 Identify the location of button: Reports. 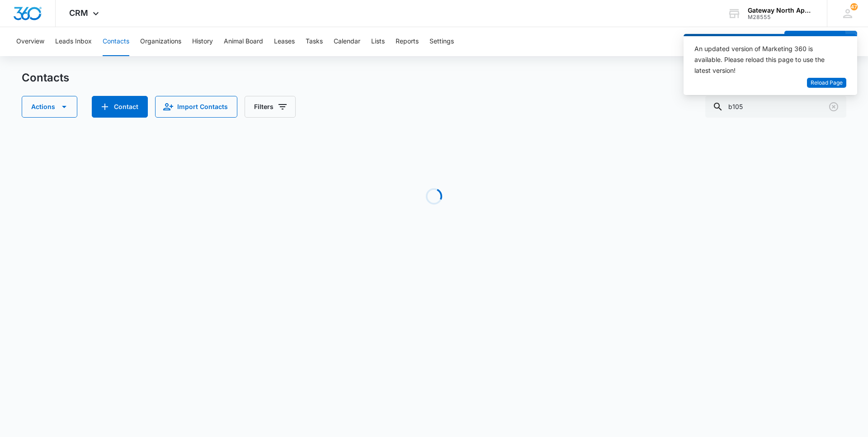
(407, 42).